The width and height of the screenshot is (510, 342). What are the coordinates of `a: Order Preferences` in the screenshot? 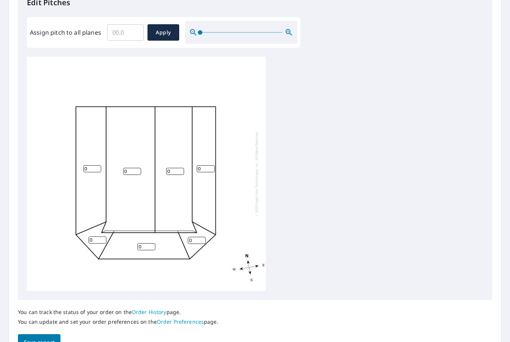 It's located at (180, 322).